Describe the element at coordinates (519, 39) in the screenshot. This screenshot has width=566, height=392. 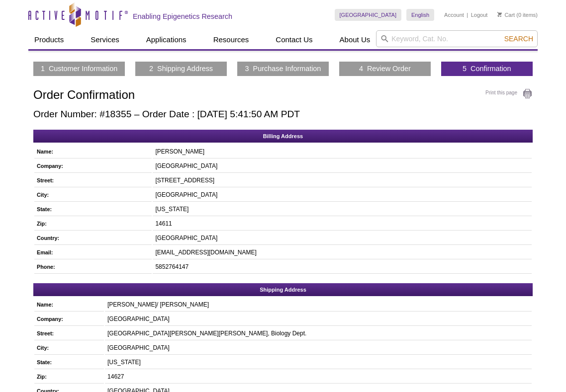
I see `button: Search` at that location.